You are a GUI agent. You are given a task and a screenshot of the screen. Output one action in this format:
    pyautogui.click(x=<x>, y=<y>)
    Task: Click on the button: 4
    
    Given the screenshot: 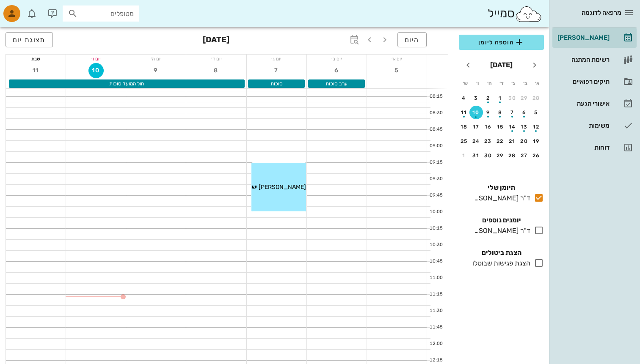 What is the action you would take?
    pyautogui.click(x=463, y=98)
    